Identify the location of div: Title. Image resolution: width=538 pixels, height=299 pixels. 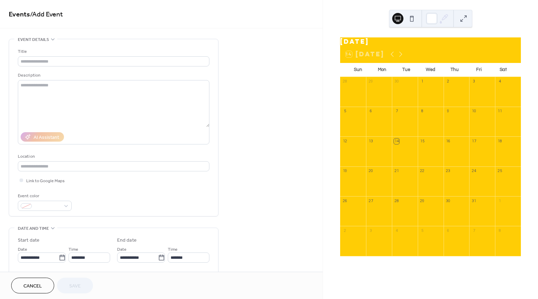
(113, 51).